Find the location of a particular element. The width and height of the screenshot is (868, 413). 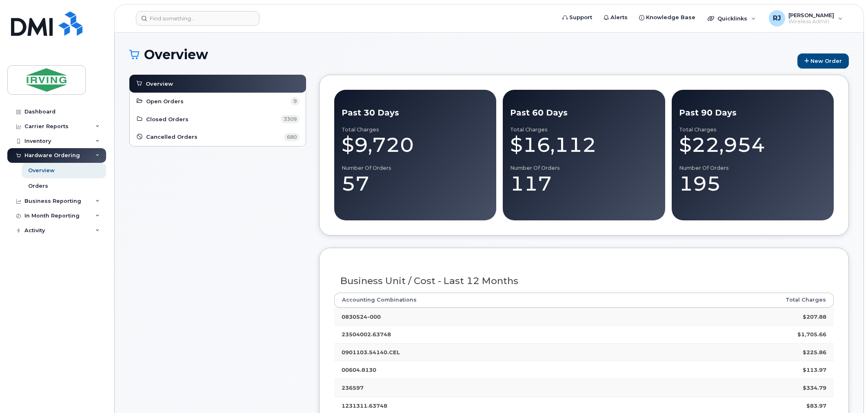

div: 117 is located at coordinates (584, 183).